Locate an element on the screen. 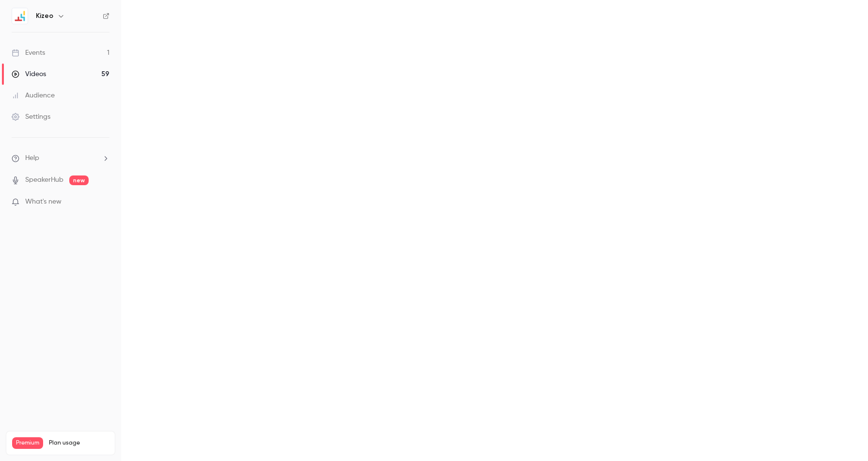  li: help-dropdown-opener is located at coordinates (61, 158).